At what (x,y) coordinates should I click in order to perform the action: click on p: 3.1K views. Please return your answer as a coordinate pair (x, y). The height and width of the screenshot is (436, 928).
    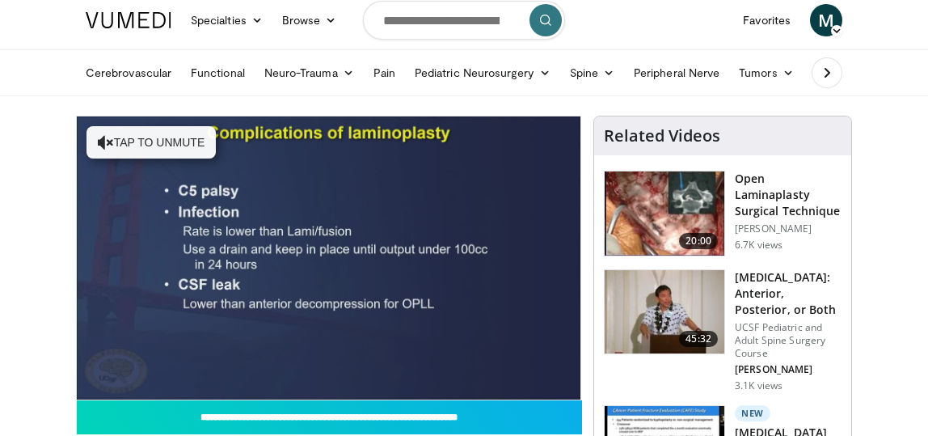
    Looking at the image, I should click on (759, 386).